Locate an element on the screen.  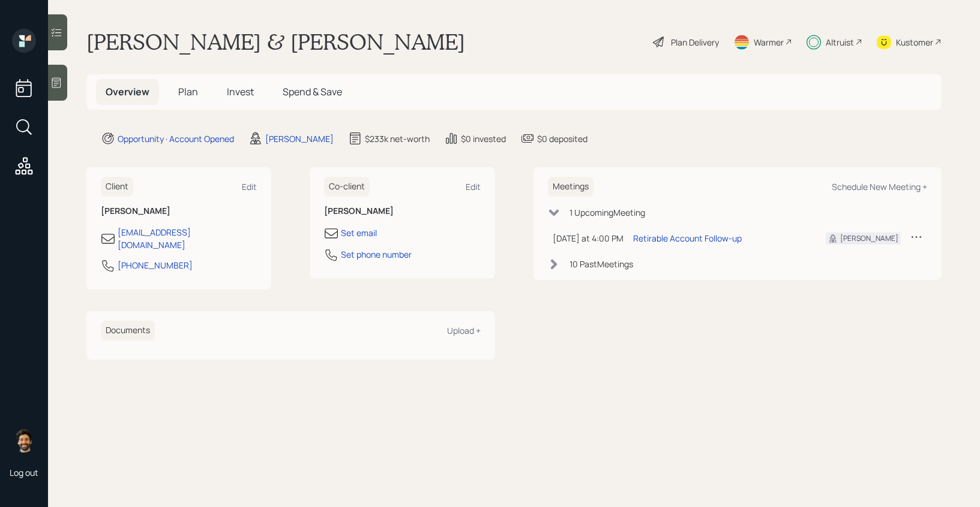
div: $233k net-worth is located at coordinates (398, 138).